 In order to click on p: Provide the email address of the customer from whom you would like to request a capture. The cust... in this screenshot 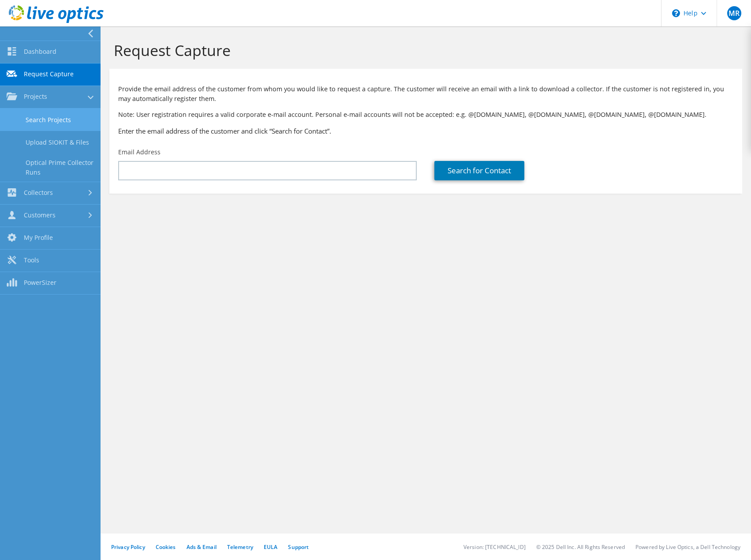, I will do `click(425, 94)`.